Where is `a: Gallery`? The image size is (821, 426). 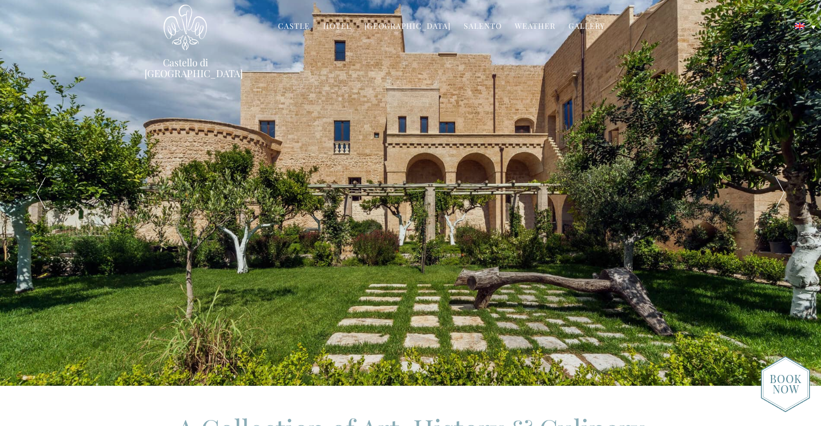 a: Gallery is located at coordinates (586, 27).